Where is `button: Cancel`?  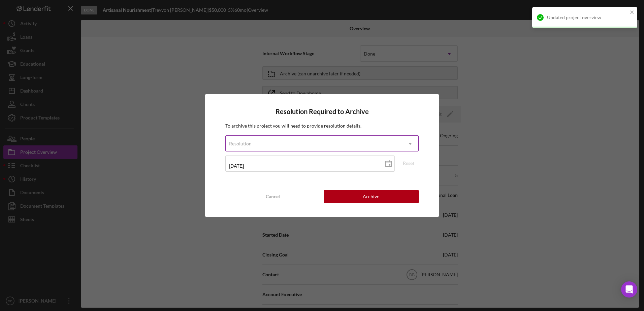
button: Cancel is located at coordinates (273, 197).